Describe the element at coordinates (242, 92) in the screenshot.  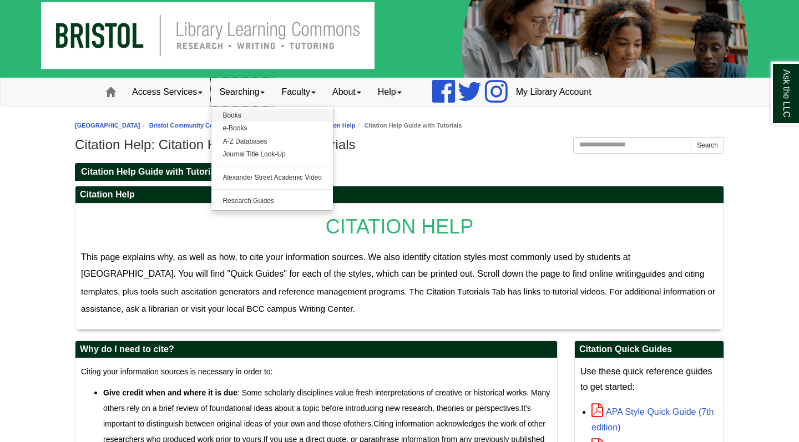
I see `a: Searching` at that location.